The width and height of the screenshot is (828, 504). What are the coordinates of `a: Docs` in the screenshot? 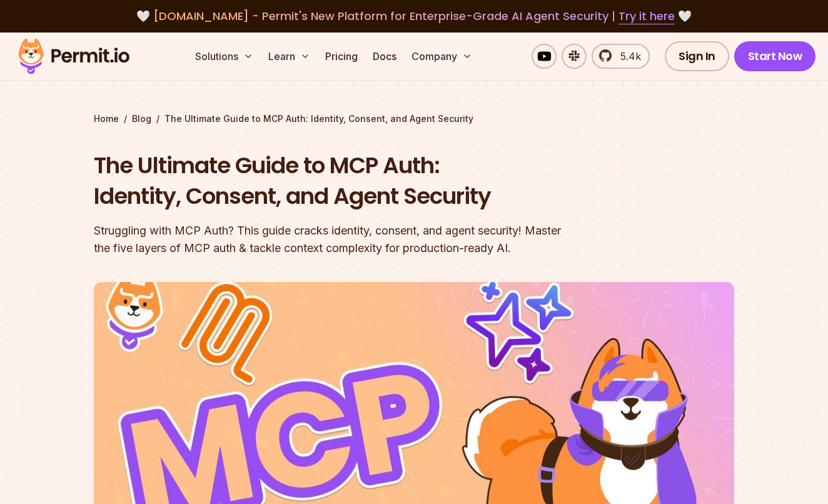 It's located at (385, 56).